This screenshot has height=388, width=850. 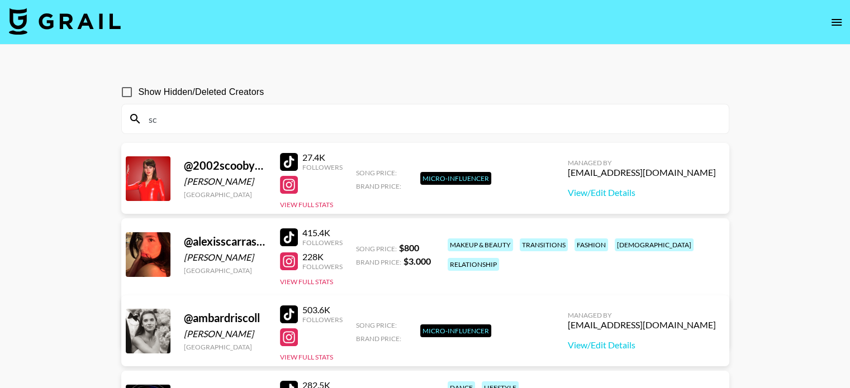 What do you see at coordinates (225, 165) in the screenshot?
I see `div: @ 2002scoobydoomovie` at bounding box center [225, 165].